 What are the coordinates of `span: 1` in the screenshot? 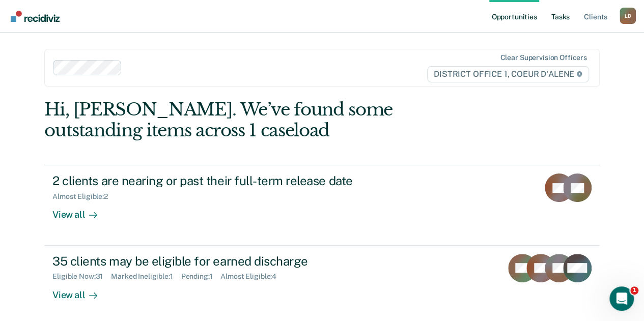 It's located at (634, 291).